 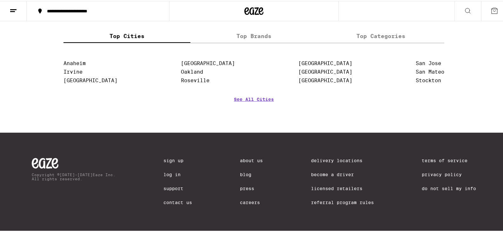 What do you see at coordinates (449, 160) in the screenshot?
I see `a: Terms of Service` at bounding box center [449, 160].